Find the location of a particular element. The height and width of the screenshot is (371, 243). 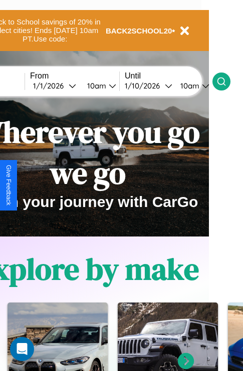

div: 1 / 10 / 2026 is located at coordinates (145, 86).